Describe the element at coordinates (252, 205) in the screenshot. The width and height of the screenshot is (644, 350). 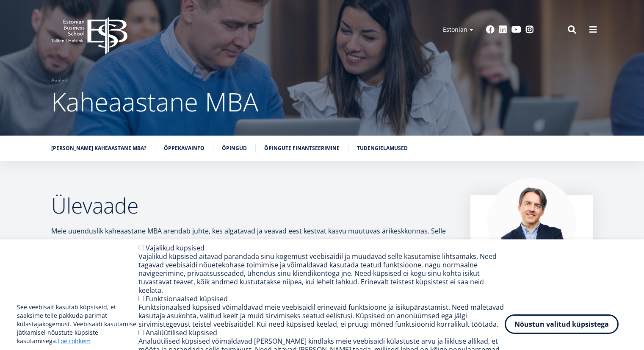
I see `h2: Ülevaade` at that location.